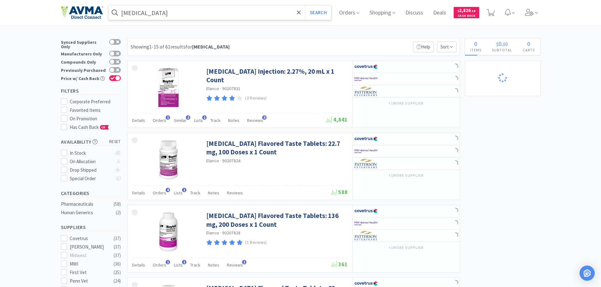  What do you see at coordinates (256, 243) in the screenshot?
I see `p: (1 Reviews)` at bounding box center [256, 243].